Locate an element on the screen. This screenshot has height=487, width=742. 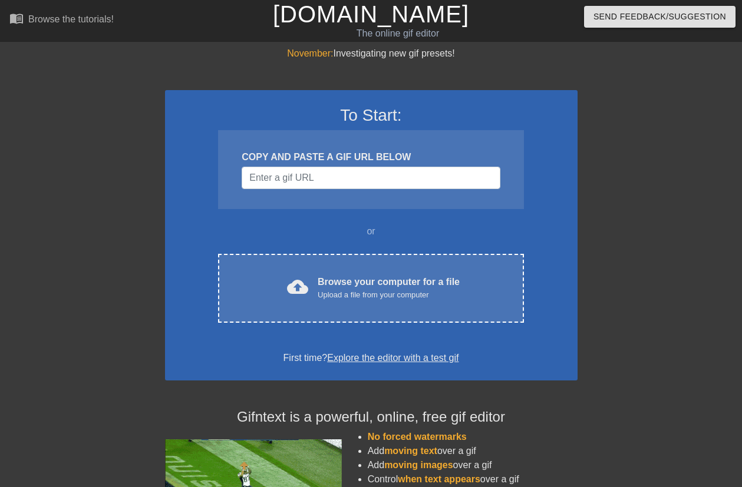
div: COPY AND PASTE A GIF URL BELOW is located at coordinates (370, 157).